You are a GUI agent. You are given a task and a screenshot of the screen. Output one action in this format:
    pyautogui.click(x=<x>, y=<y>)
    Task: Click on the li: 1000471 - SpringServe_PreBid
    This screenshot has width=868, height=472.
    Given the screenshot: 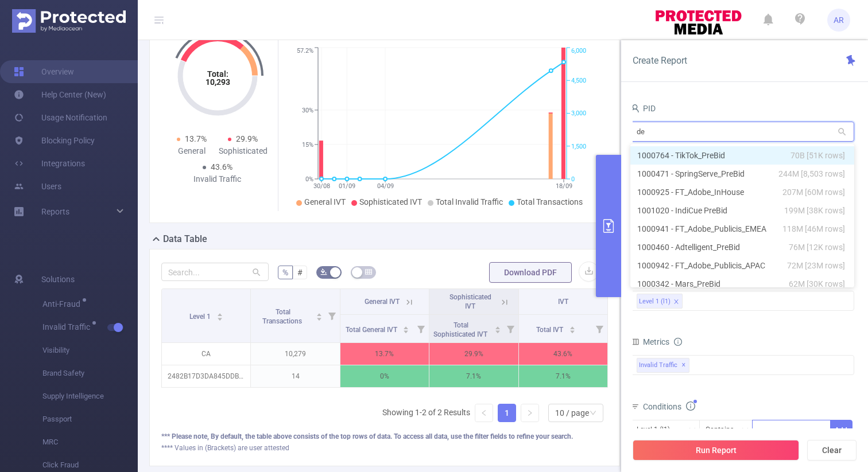 What is the action you would take?
    pyautogui.click(x=742, y=174)
    